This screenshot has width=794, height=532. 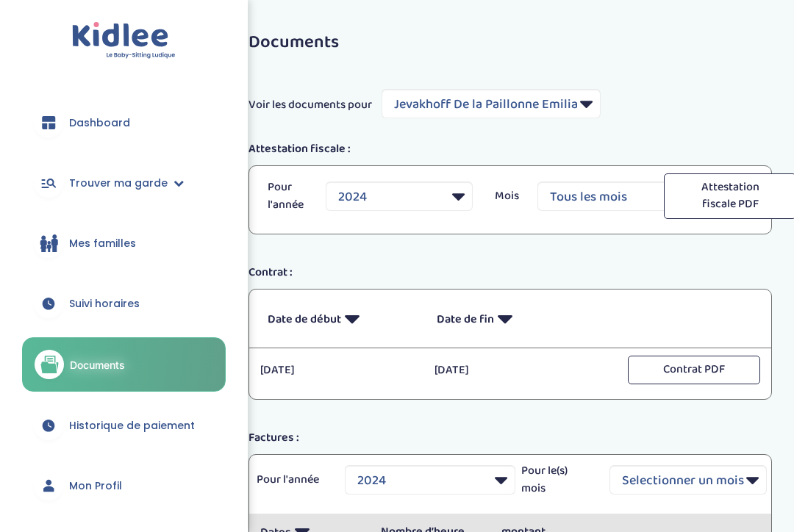 I want to click on span: Trouver ma garde, so click(x=119, y=183).